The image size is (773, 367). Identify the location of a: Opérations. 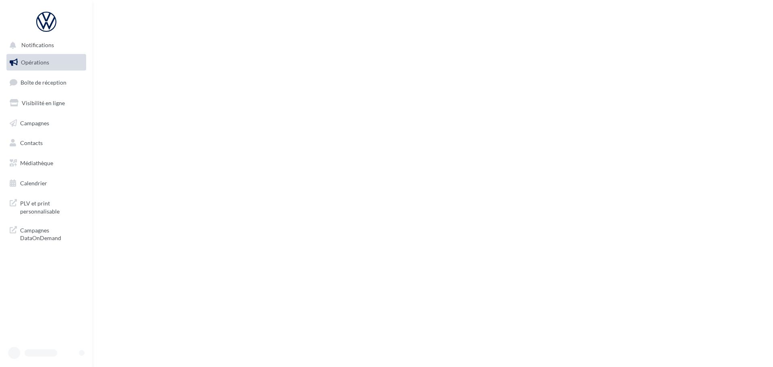
(46, 62).